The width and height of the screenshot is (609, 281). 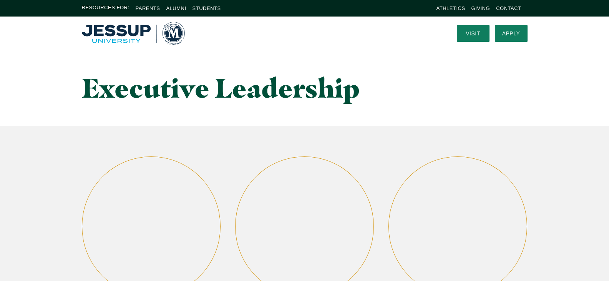 What do you see at coordinates (133, 33) in the screenshot?
I see `a: Home` at bounding box center [133, 33].